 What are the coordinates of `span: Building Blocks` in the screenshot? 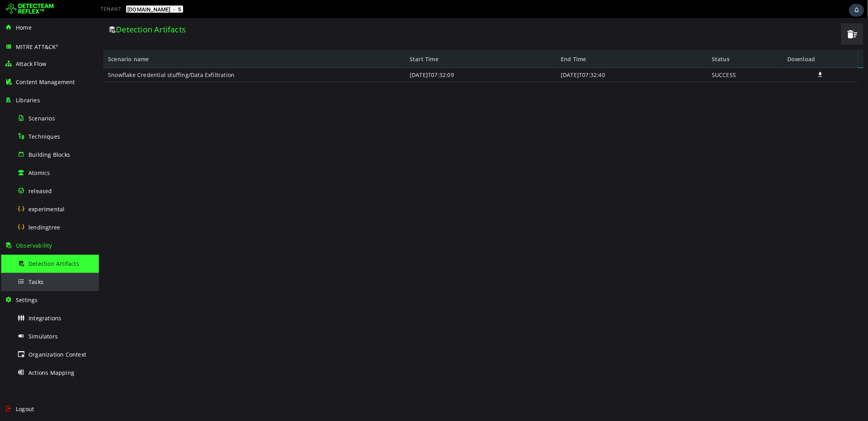 It's located at (49, 155).